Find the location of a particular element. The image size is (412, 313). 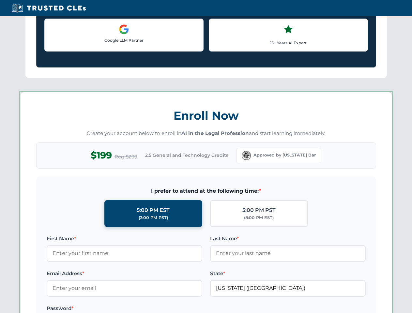

div: 5:00 PM EST is located at coordinates (153, 210).